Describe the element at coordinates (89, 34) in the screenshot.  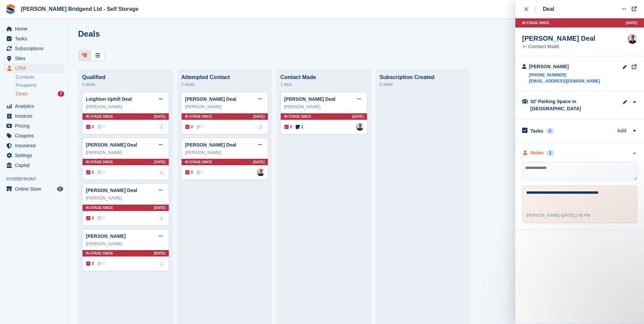
I see `h1: Deals` at that location.